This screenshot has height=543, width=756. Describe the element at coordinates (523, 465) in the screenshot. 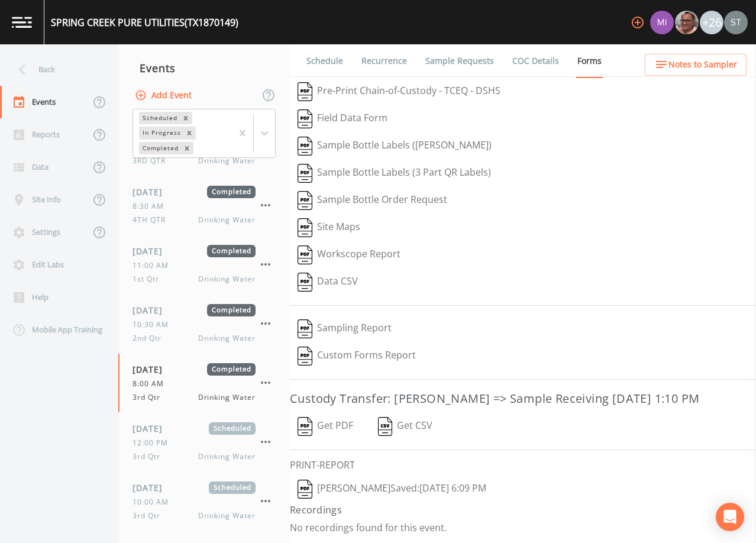

I see `h6: PRINT-REPORT` at that location.